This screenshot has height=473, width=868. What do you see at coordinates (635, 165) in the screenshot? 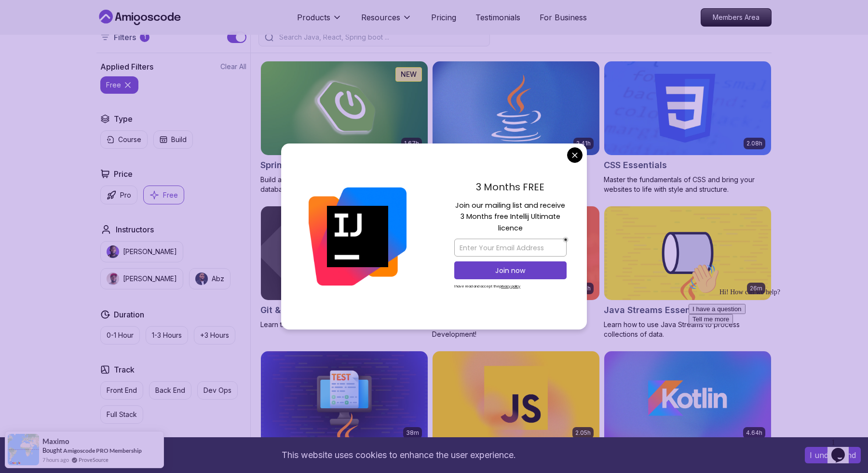
I see `h2: CSS Essentials` at bounding box center [635, 165].